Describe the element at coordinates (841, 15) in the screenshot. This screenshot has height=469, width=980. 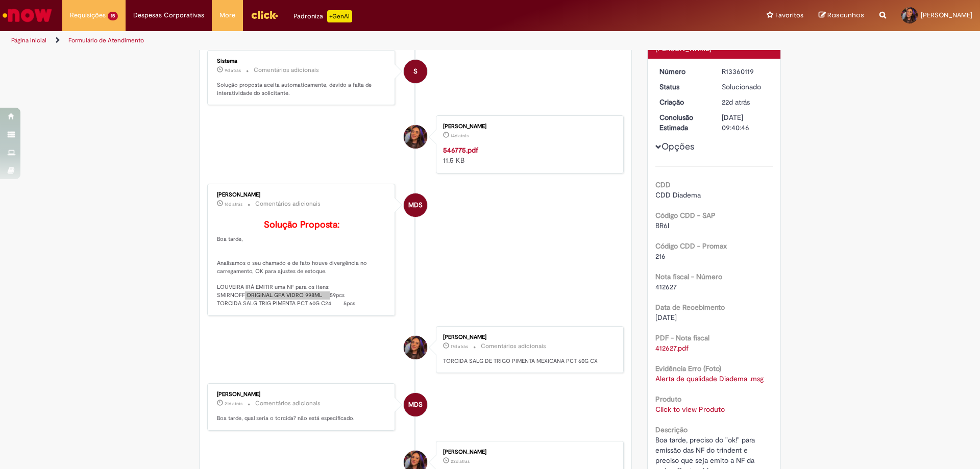
I see `a: Rascunhos` at that location.